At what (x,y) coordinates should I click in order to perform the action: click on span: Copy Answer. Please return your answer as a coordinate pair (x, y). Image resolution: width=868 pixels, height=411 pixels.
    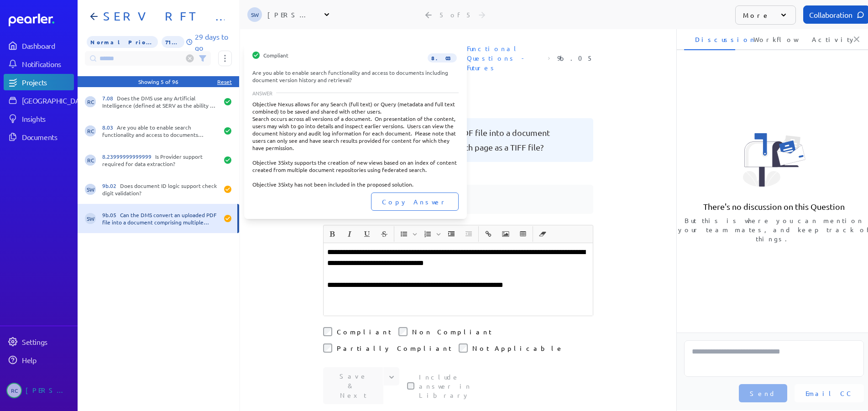
    Looking at the image, I should click on (415, 202).